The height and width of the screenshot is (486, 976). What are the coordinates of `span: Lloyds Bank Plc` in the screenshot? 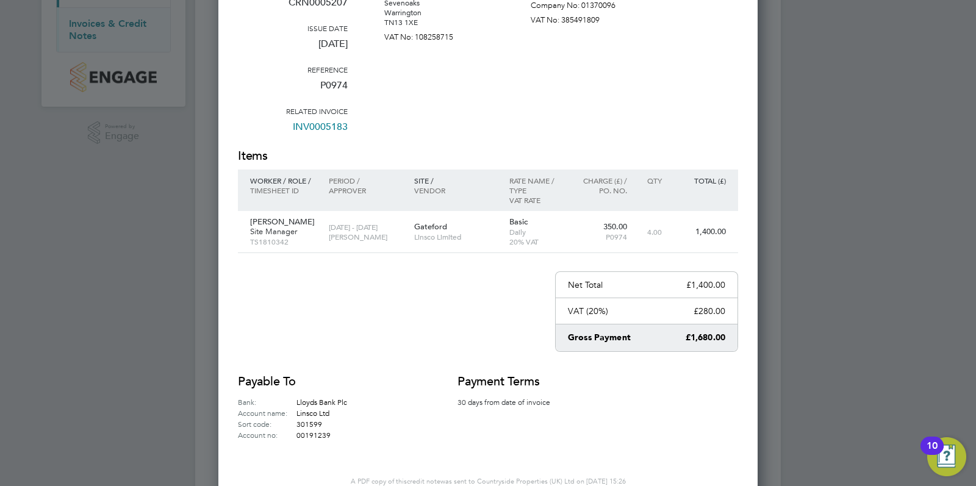 It's located at (322, 402).